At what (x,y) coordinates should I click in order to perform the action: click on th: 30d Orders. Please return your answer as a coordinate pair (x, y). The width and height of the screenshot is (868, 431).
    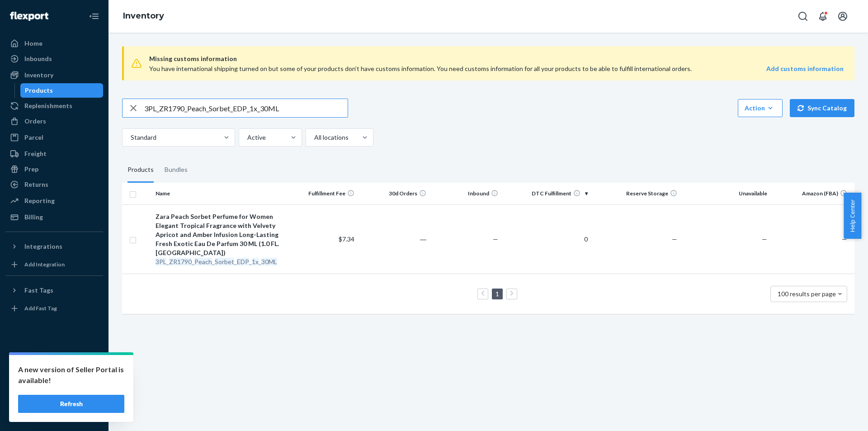
    Looking at the image, I should click on (394, 194).